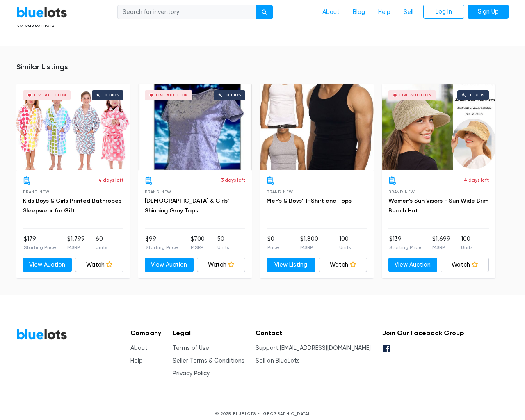 This screenshot has width=525, height=420. What do you see at coordinates (208, 333) in the screenshot?
I see `h5: Legal` at bounding box center [208, 333].